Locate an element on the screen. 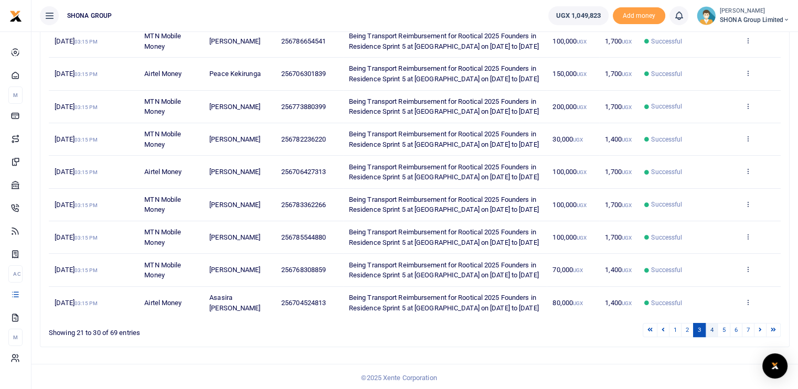 The image size is (798, 389). span: SHONA Group Limited is located at coordinates (754, 20).